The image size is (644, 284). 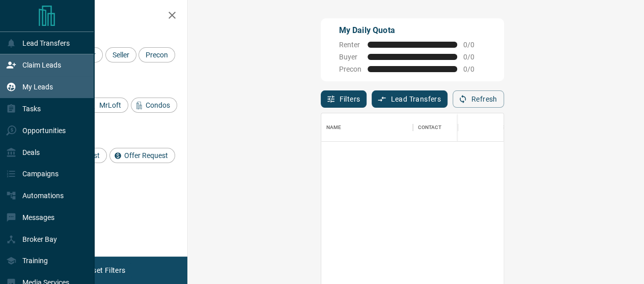 What do you see at coordinates (478, 99) in the screenshot?
I see `button: Refresh` at bounding box center [478, 99].